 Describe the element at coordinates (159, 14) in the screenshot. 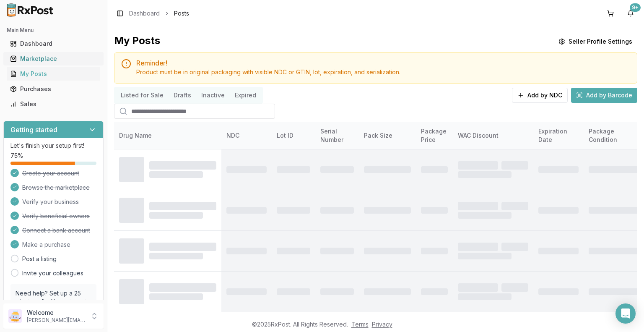

I see `nav: breadcrumb` at that location.